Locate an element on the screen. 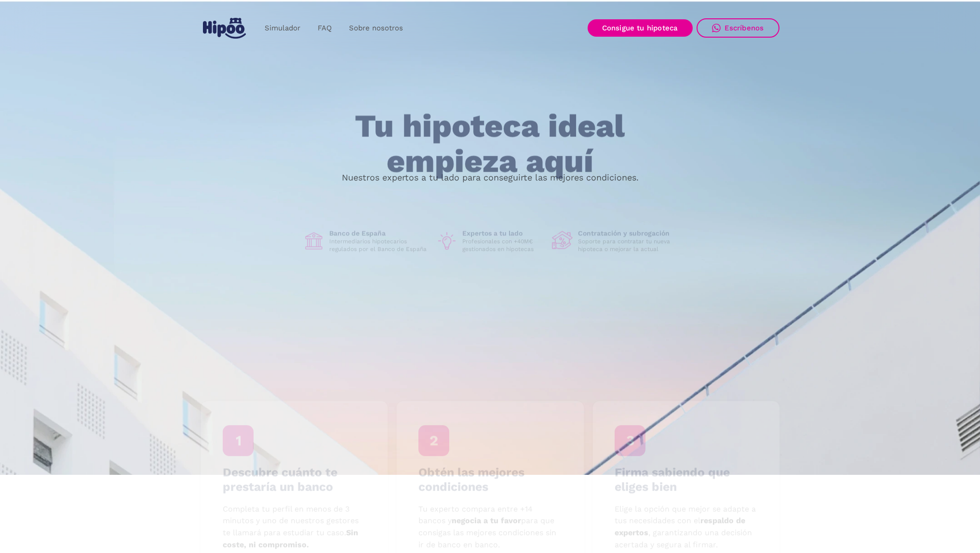  p: Soporte para contratar tu nueva hipoteca o mejorar la actual is located at coordinates (627, 245).